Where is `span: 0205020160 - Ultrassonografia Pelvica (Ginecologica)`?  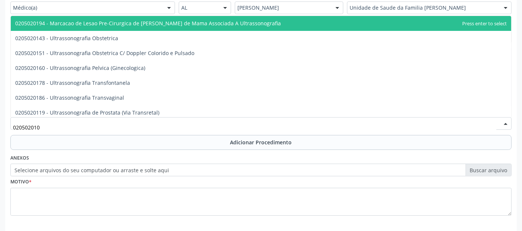 span: 0205020160 - Ultrassonografia Pelvica (Ginecologica) is located at coordinates (80, 68).